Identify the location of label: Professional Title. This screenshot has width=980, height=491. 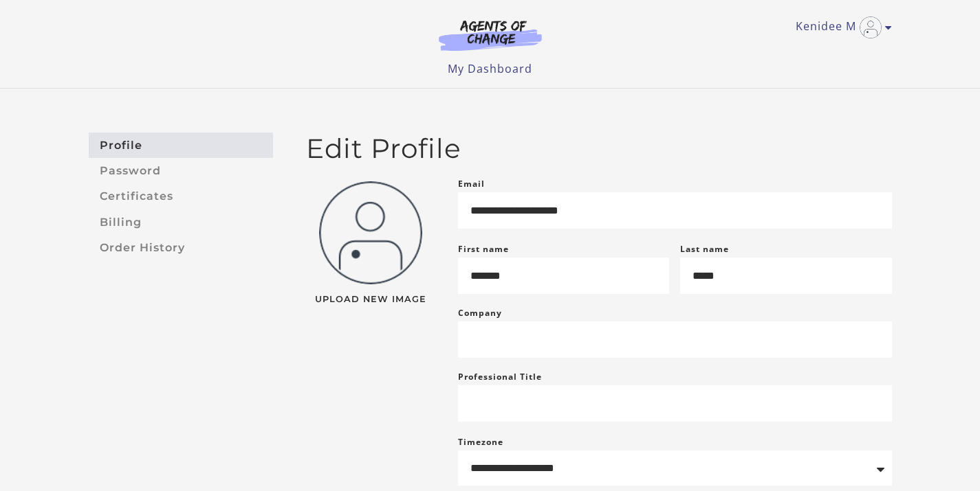
(500, 377).